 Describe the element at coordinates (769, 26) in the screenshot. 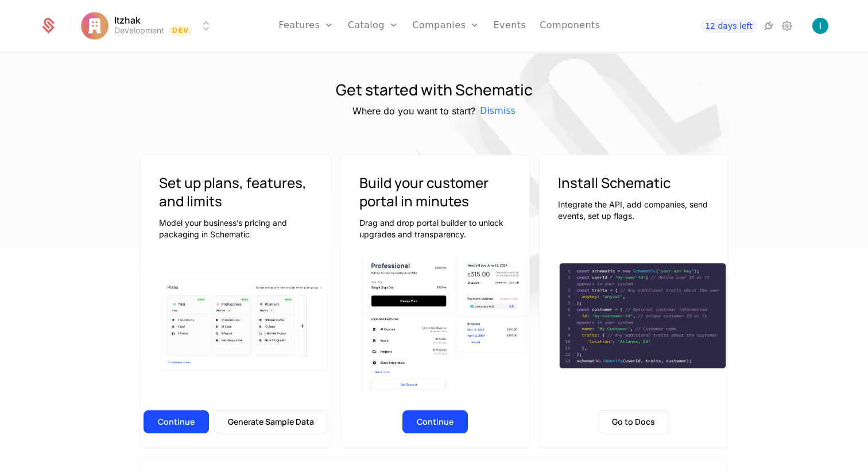

I see `a: Integrations` at that location.